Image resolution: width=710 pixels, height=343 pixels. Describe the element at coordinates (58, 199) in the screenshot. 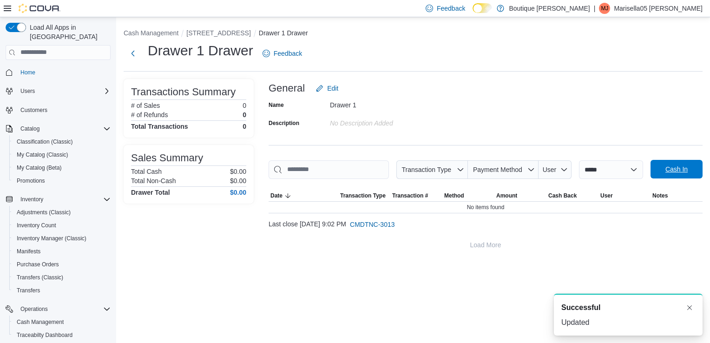

I see `button: Inventory` at that location.